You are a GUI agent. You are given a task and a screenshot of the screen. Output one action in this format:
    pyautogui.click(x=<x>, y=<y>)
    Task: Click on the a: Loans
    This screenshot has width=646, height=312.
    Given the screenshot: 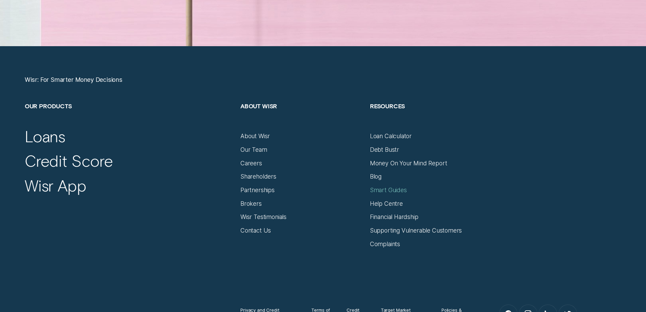 What is the action you would take?
    pyautogui.click(x=45, y=136)
    